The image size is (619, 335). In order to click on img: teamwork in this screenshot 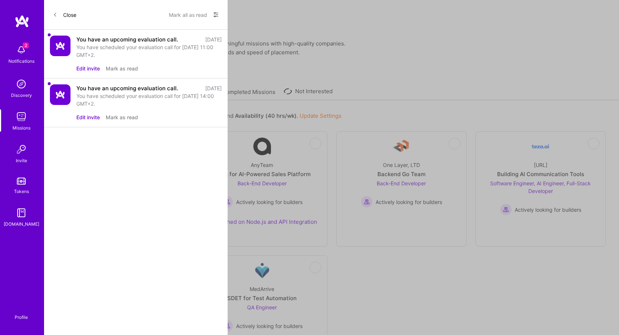, I will do `click(21, 117)`.